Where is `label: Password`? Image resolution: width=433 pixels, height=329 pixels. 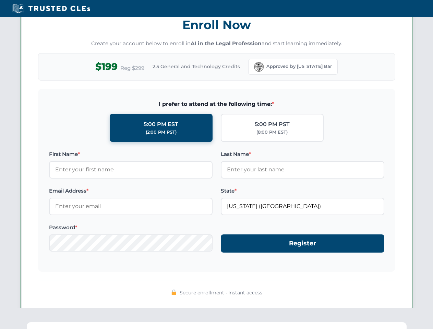
label: Password is located at coordinates (131, 228).